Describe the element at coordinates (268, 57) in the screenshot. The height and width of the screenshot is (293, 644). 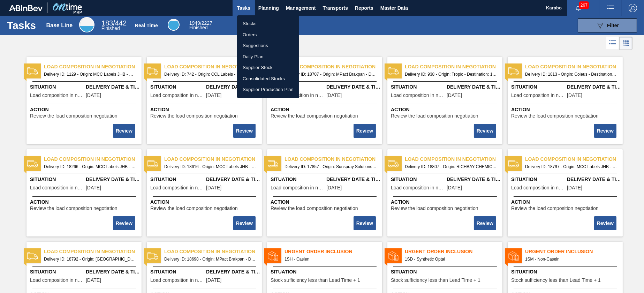
I see `a: Daily Plan` at that location.